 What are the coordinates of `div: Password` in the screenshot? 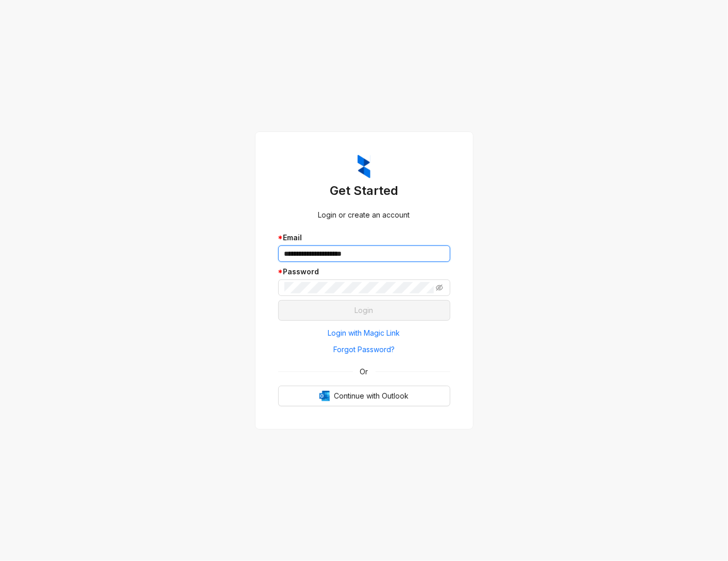 It's located at (365, 271).